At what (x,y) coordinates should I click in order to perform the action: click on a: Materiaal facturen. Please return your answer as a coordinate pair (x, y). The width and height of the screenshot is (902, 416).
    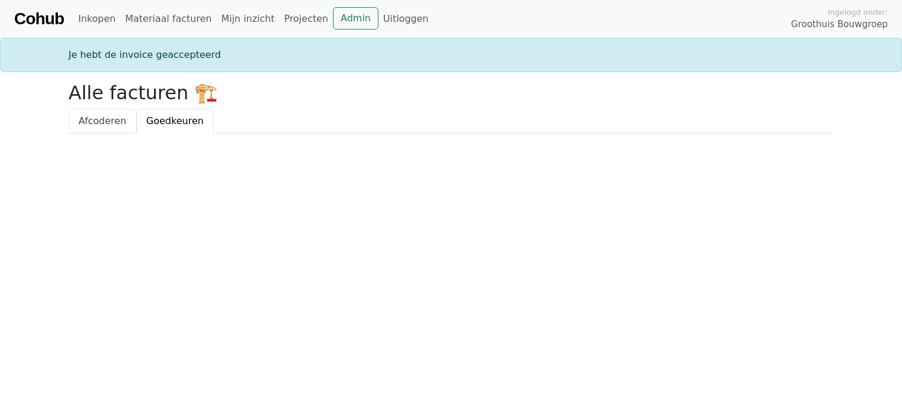
    Looking at the image, I should click on (168, 19).